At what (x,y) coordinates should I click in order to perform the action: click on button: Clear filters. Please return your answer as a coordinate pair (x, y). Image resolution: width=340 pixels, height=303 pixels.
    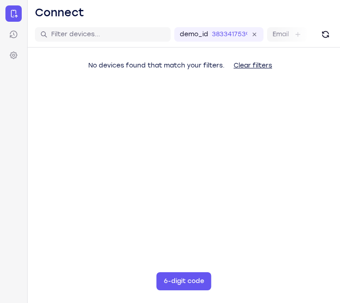
    Looking at the image, I should click on (253, 66).